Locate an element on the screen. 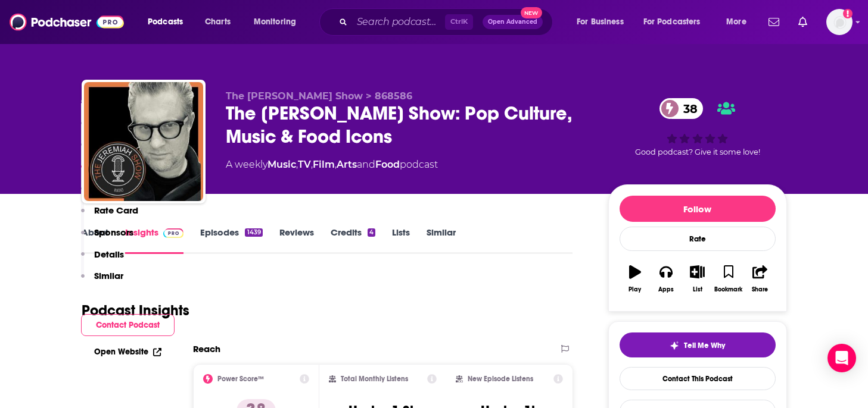  a: Credits4 is located at coordinates (353, 241).